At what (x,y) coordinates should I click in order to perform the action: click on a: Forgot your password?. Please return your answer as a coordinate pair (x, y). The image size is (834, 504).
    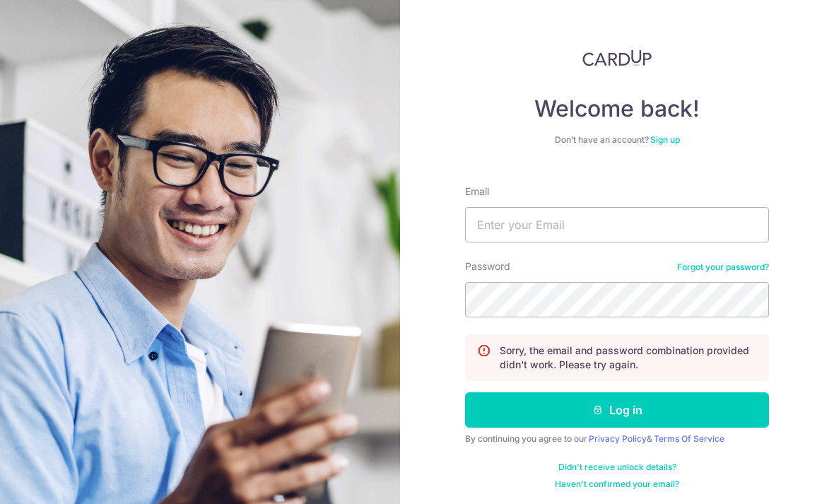
    Looking at the image, I should click on (723, 267).